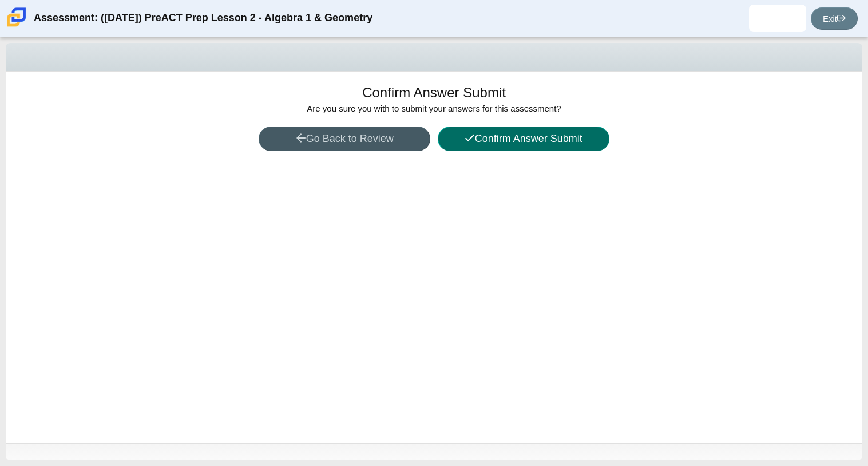 The width and height of the screenshot is (868, 466). I want to click on button: Go Back to Review, so click(345, 139).